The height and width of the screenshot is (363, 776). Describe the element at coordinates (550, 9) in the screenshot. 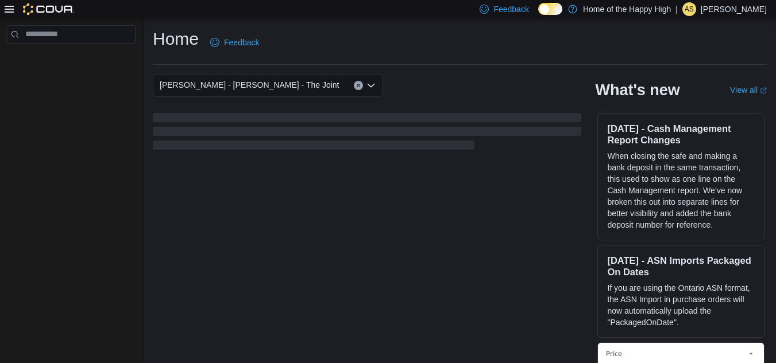

I see `input: Dark Mode` at that location.